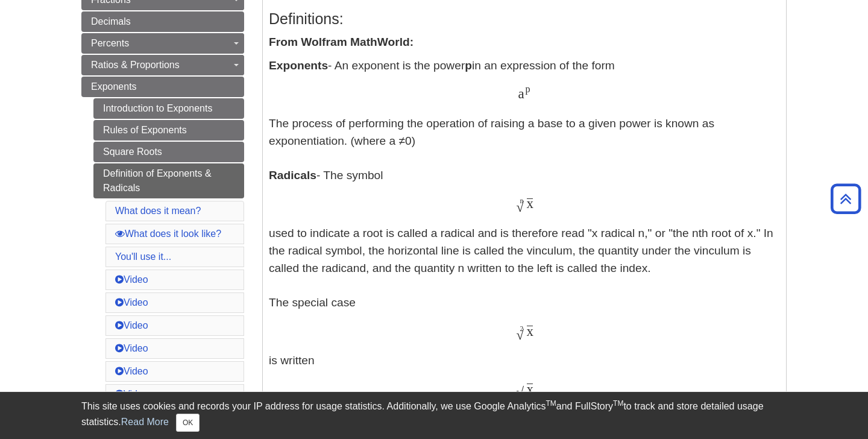 The image size is (868, 439). What do you see at coordinates (169, 130) in the screenshot?
I see `a: Rules of Exponents` at bounding box center [169, 130].